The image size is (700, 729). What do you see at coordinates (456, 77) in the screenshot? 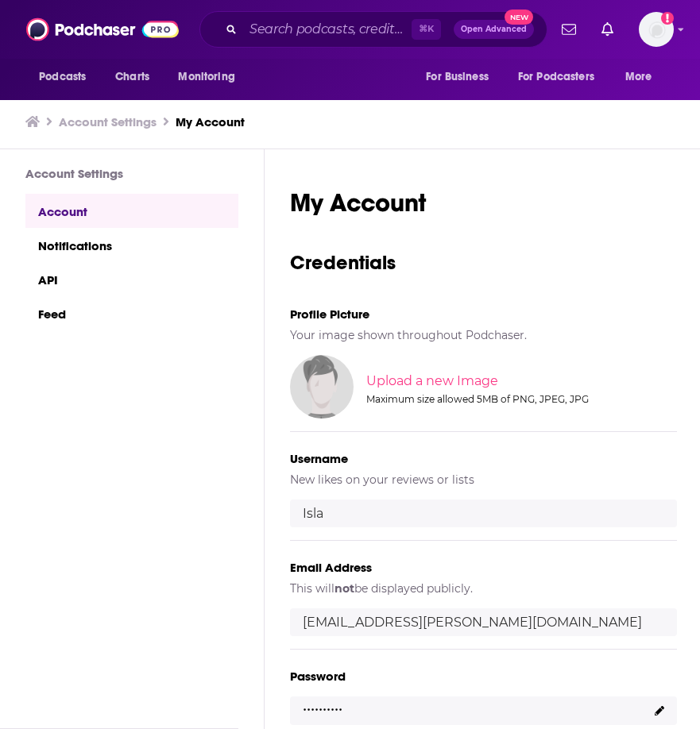
I see `span: For Business` at bounding box center [456, 77].